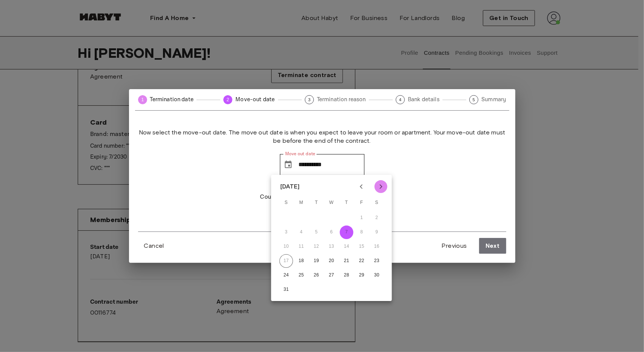 The image size is (644, 352). What do you see at coordinates (316, 261) in the screenshot?
I see `button: 19` at bounding box center [316, 261].